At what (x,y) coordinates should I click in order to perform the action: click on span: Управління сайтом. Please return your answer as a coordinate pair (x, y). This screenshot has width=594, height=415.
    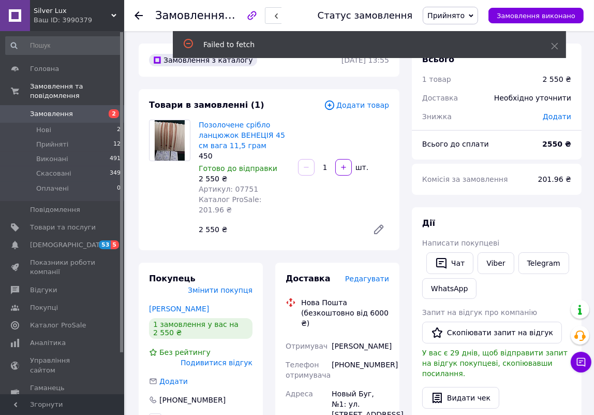
    Looking at the image, I should click on (63, 365).